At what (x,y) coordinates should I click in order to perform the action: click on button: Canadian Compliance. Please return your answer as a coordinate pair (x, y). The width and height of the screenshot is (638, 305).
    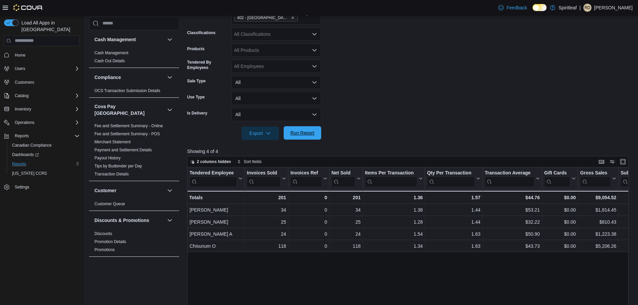
    Looking at the image, I should click on (45, 145).